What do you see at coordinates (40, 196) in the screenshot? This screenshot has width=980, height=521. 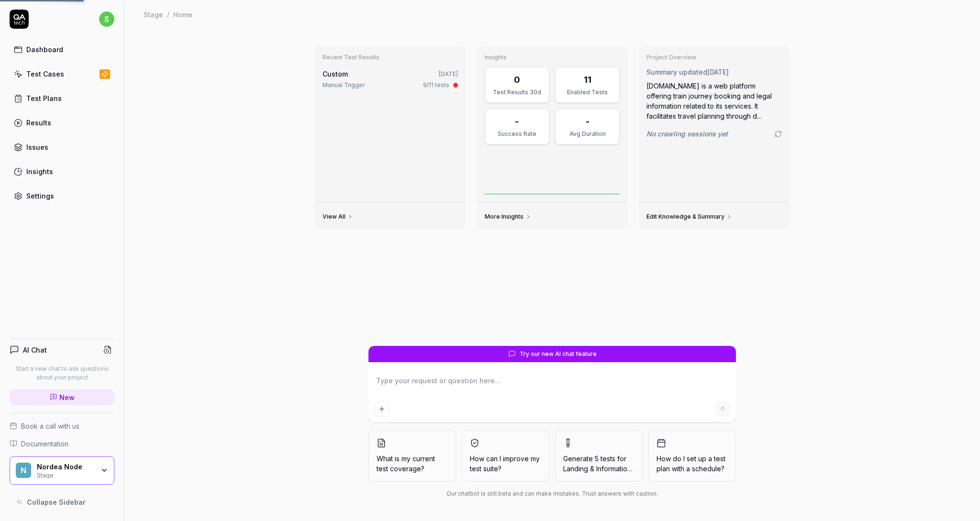 I see `div: Settings` at bounding box center [40, 196].